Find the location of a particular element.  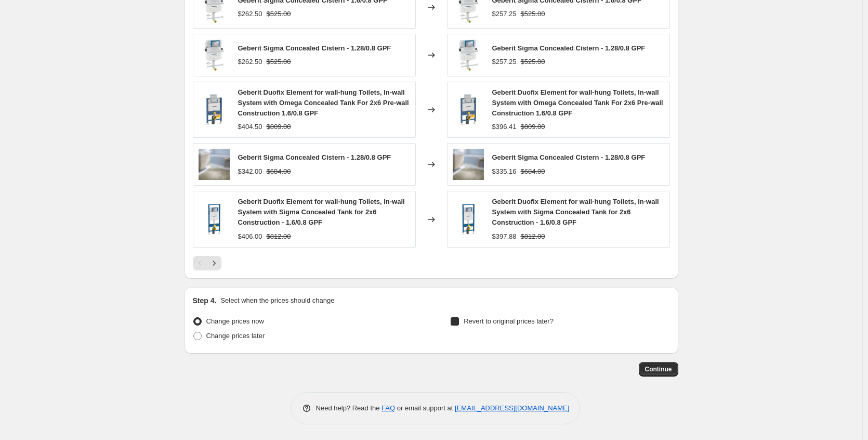

h2: Step 4. is located at coordinates (205, 301).